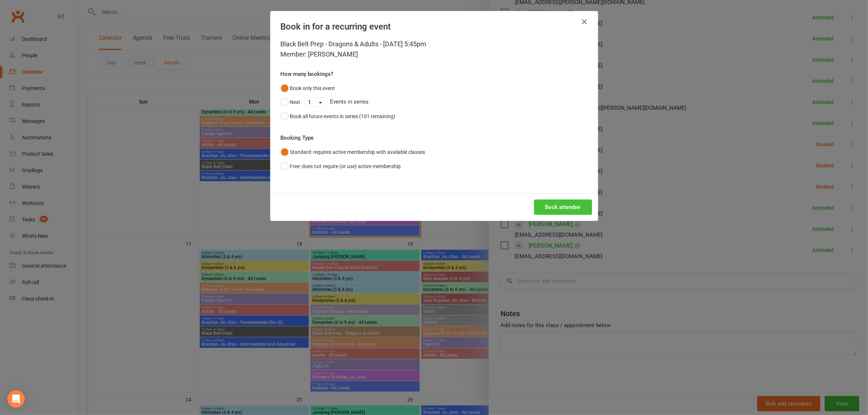 The height and width of the screenshot is (415, 868). What do you see at coordinates (297, 138) in the screenshot?
I see `label: Booking Type` at bounding box center [297, 138].